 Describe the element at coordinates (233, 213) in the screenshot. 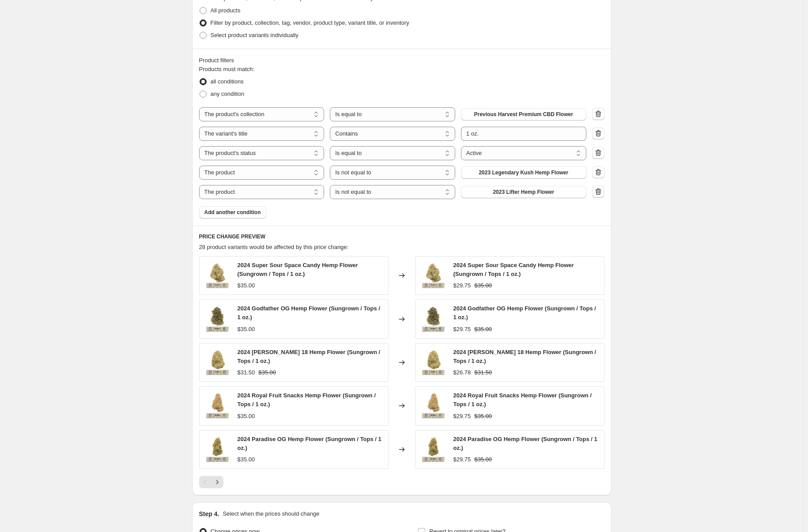

I see `button: Add another condition` at that location.